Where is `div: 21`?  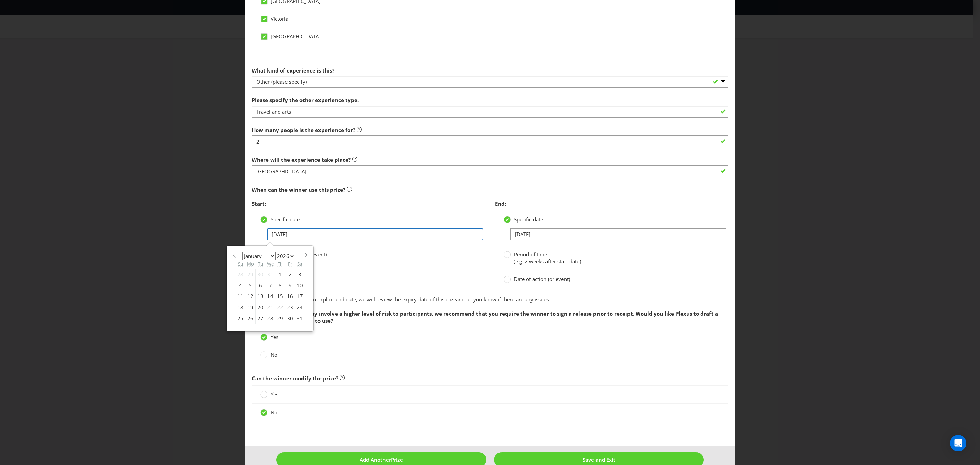 div: 21 is located at coordinates (270, 307).